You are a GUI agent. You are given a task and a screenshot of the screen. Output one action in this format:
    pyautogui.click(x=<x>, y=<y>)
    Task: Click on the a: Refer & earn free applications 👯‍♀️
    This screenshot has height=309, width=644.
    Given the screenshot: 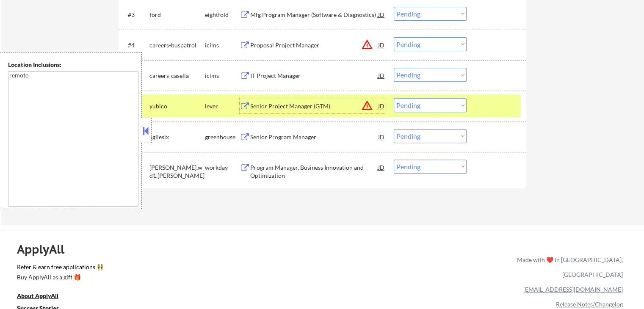 What is the action you would take?
    pyautogui.click(x=179, y=268)
    